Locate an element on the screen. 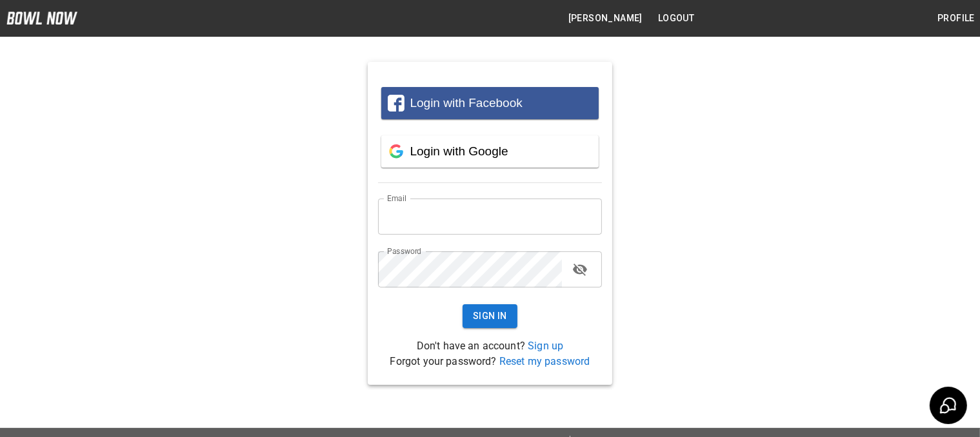  a: Reset my password is located at coordinates (545, 361).